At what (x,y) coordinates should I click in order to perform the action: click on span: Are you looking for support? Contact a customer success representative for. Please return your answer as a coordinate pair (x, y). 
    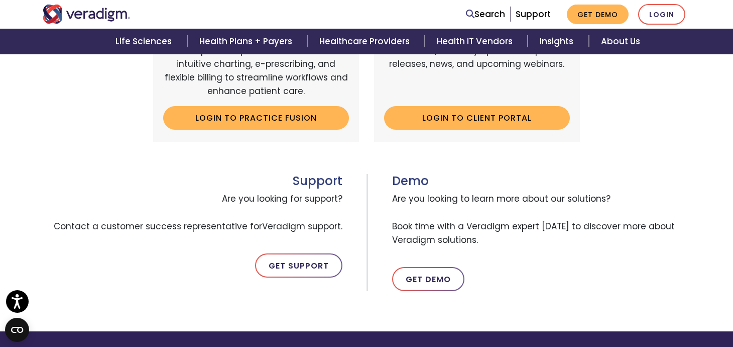
    Looking at the image, I should click on (192, 212).